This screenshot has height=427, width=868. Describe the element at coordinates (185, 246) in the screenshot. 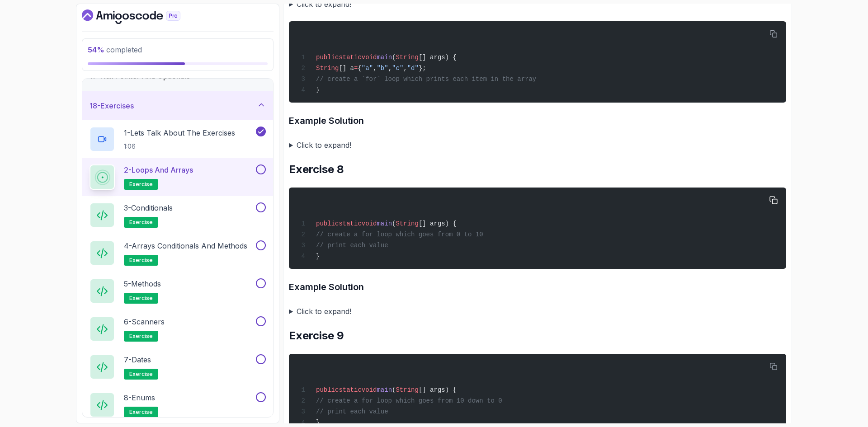

I see `p: 4 - Arrays Conditionals and Methods` at that location.